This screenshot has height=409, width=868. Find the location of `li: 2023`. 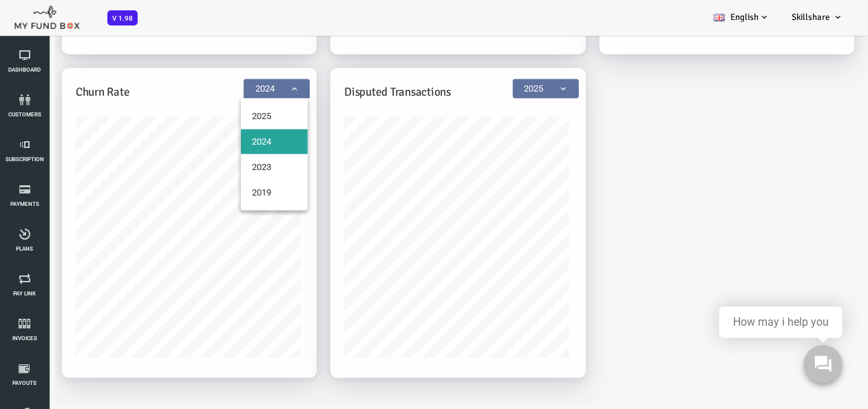

li: 2023 is located at coordinates (239, 171).